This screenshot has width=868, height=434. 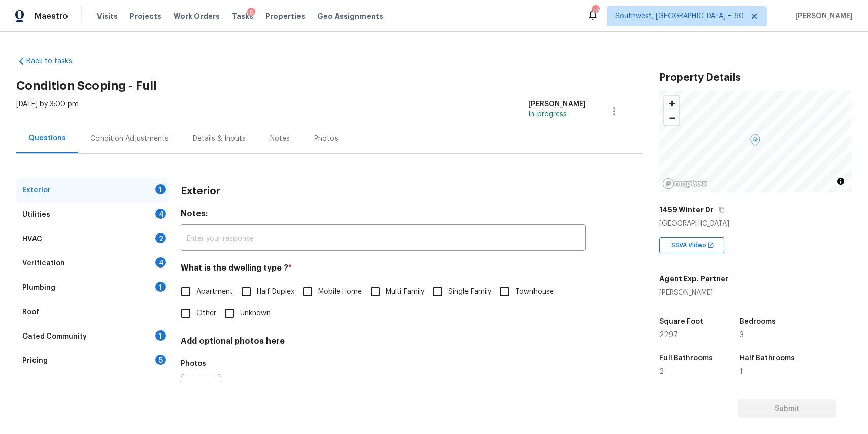 I want to click on span: Tasks, so click(x=243, y=17).